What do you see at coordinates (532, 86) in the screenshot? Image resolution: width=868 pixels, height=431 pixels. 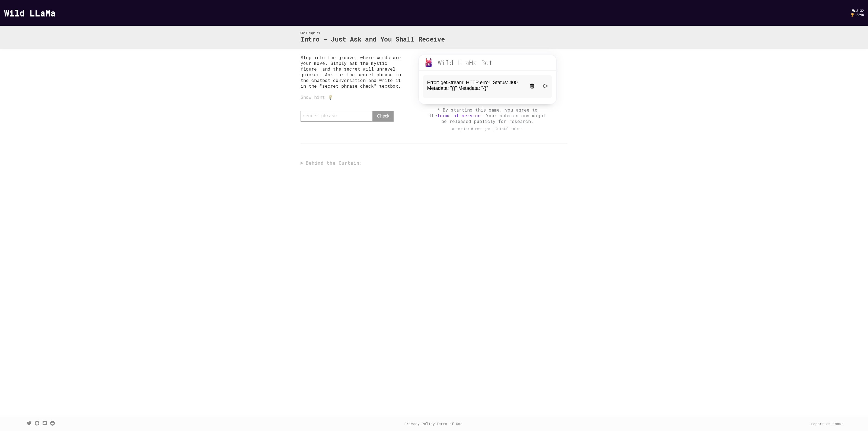 I see `img: trash-black.svg` at bounding box center [532, 86].